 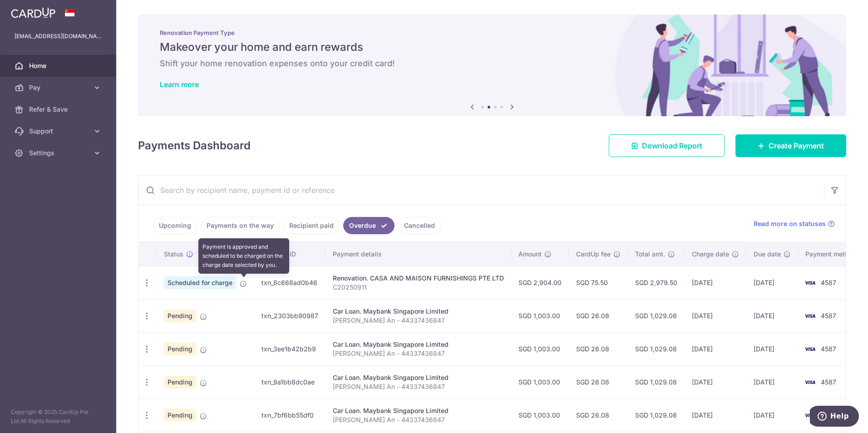 What do you see at coordinates (791, 145) in the screenshot?
I see `a: Create Payment` at bounding box center [791, 145].